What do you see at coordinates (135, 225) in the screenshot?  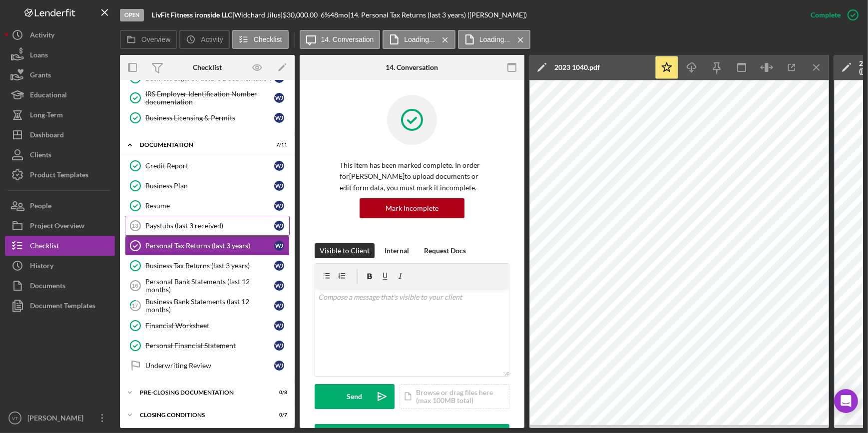 I see `tspan: 13` at bounding box center [135, 225].